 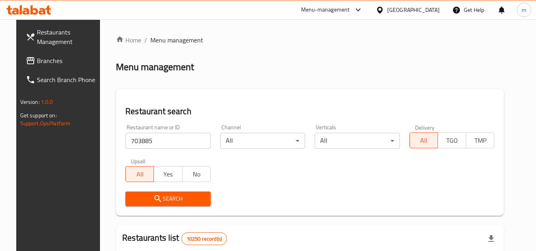 What do you see at coordinates (68, 80) in the screenshot?
I see `span: Search Branch Phone` at bounding box center [68, 80].